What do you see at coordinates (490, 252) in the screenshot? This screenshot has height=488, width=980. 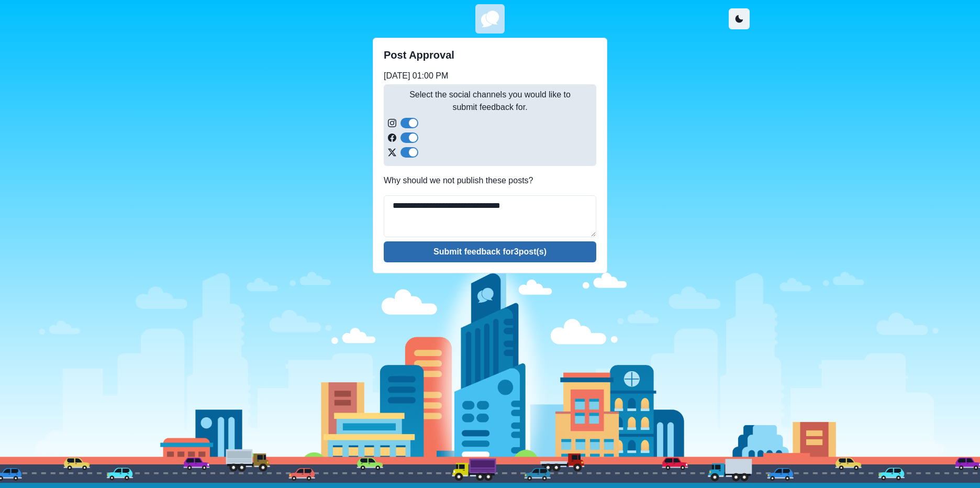 I see `button: Submit feedback for3post(s)` at bounding box center [490, 252].